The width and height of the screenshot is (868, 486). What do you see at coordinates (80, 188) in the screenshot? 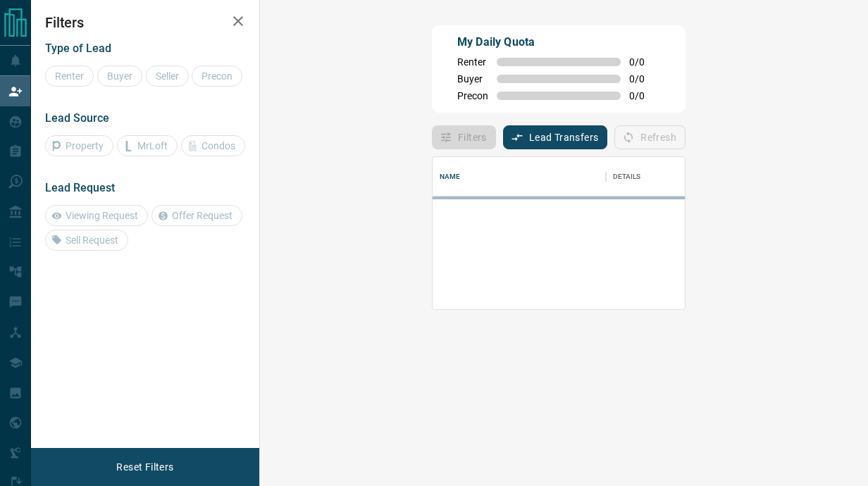
I see `span: Lead Request` at bounding box center [80, 188].